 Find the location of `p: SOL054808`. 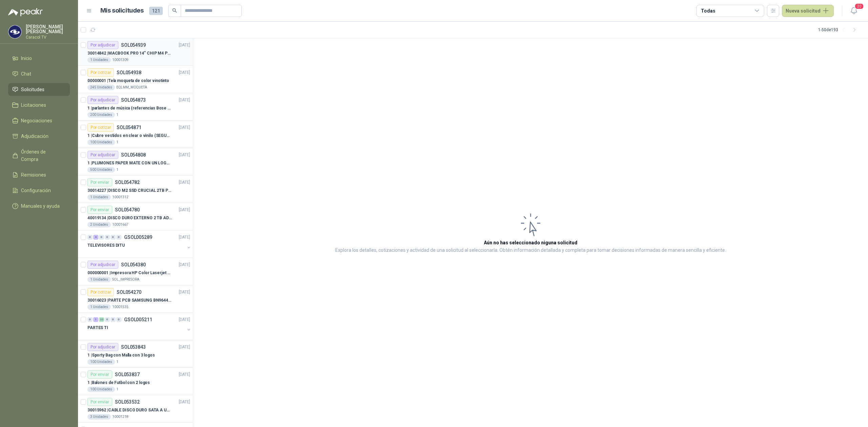

p: SOL054808 is located at coordinates (133, 155).